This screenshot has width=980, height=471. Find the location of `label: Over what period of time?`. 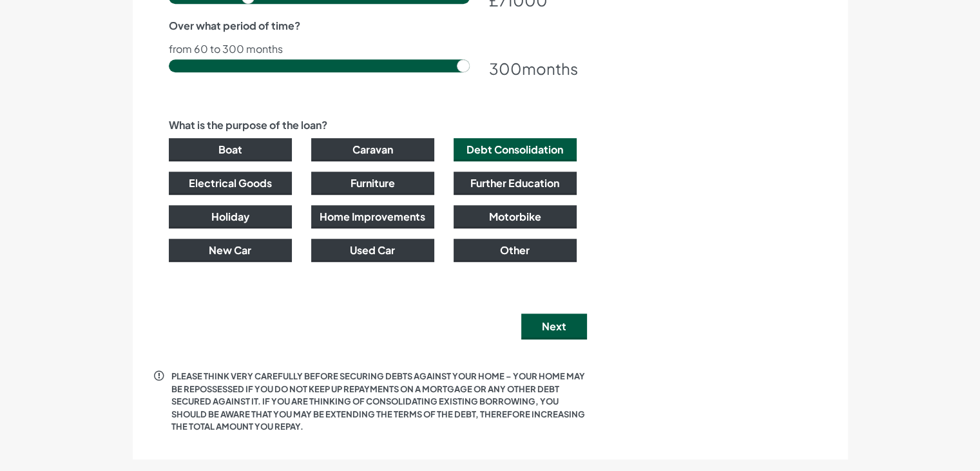

label: Over what period of time? is located at coordinates (234, 26).